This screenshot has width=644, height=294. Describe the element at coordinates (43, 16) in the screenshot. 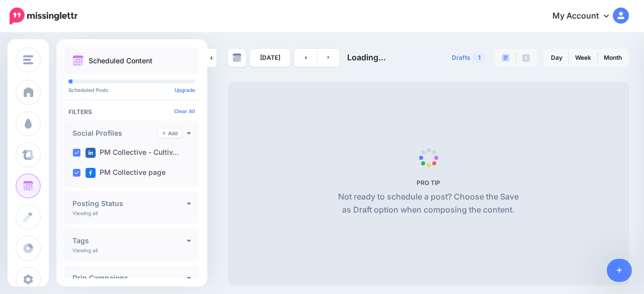

I see `img: Missinglettr` at that location.